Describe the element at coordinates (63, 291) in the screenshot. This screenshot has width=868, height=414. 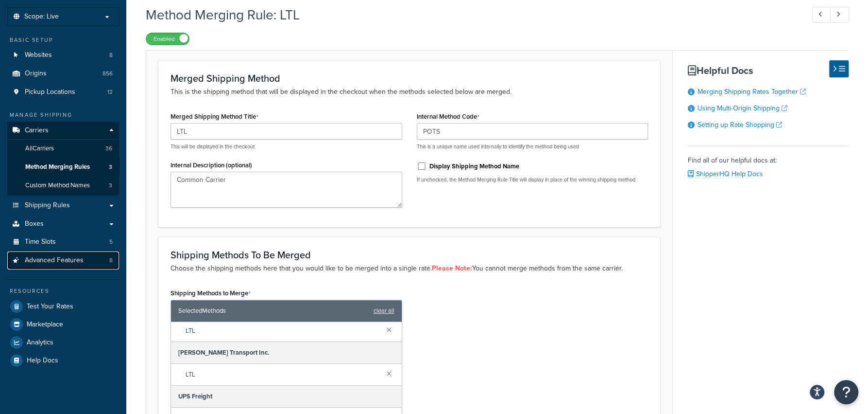
I see `div: Resources` at that location.